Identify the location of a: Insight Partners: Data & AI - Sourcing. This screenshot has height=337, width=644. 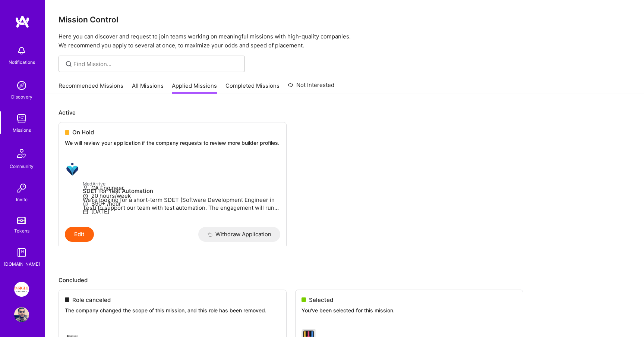
(22, 289).